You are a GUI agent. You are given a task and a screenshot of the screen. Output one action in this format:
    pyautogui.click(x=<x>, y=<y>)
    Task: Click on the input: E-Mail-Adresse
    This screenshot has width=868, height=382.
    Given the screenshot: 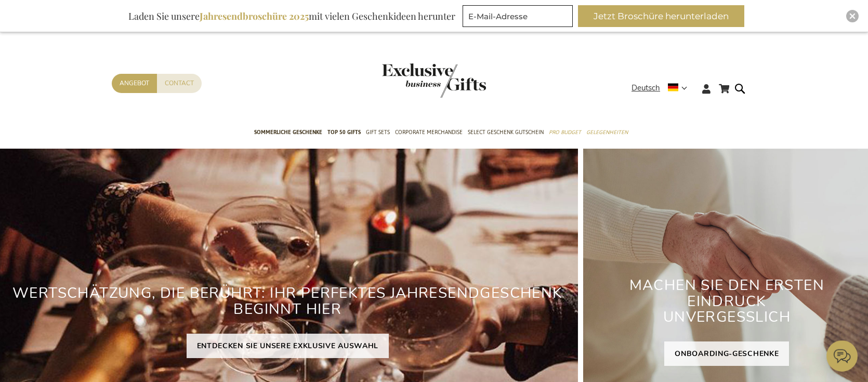 What is the action you would take?
    pyautogui.click(x=518, y=16)
    